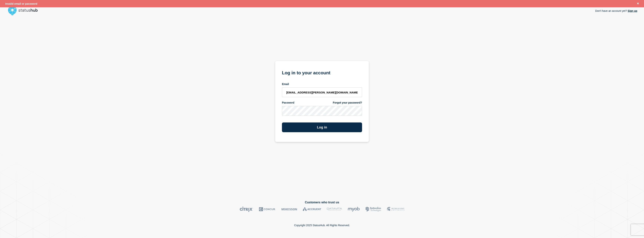 This screenshot has width=644, height=238. Describe the element at coordinates (21, 4) in the screenshot. I see `span: Invalid email or password` at that location.